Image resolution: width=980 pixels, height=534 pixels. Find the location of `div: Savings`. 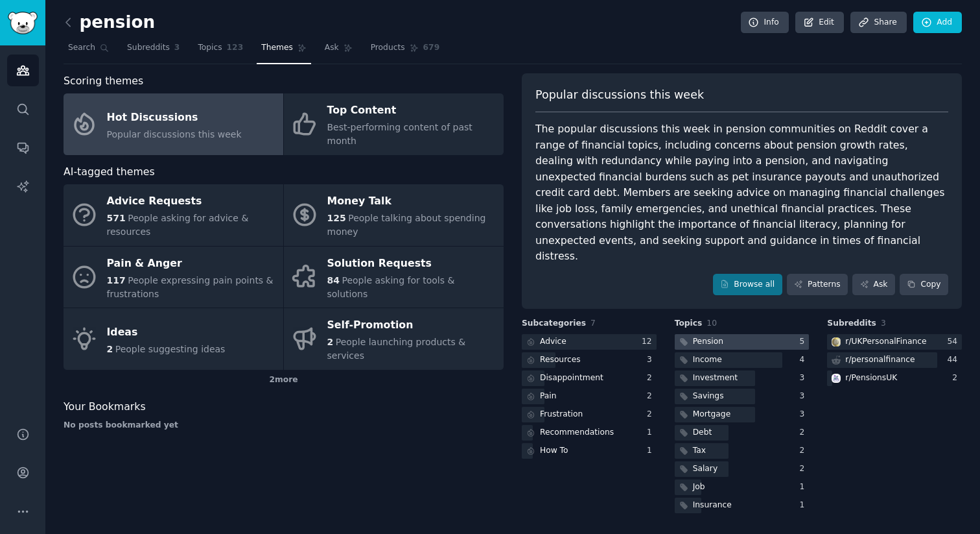

div: Savings is located at coordinates (709, 396).